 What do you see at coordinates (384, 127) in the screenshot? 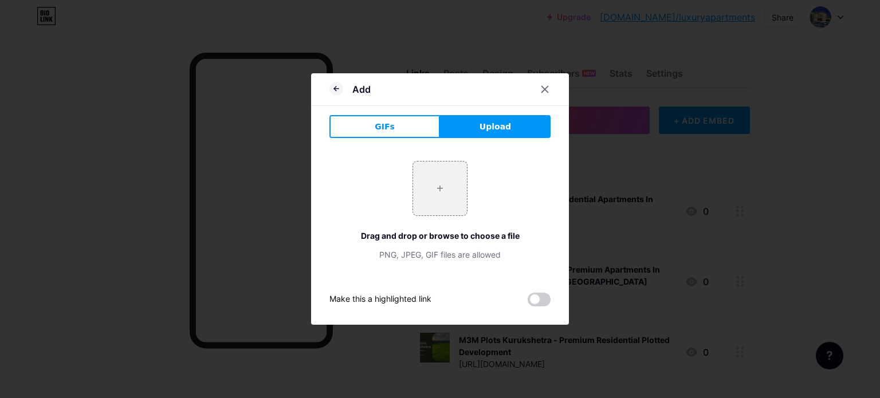
I see `span: GIFs` at bounding box center [384, 127].